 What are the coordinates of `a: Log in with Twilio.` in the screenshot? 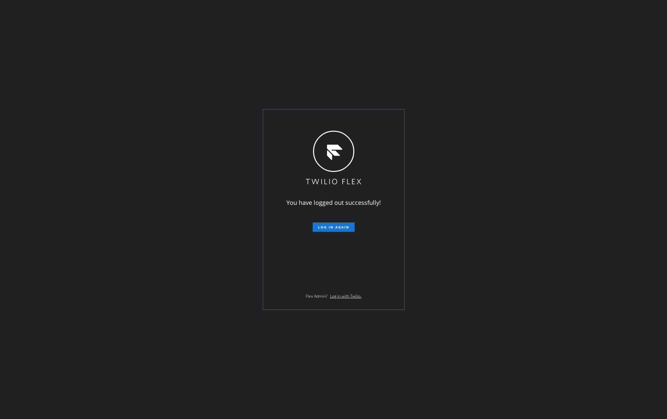 It's located at (346, 296).